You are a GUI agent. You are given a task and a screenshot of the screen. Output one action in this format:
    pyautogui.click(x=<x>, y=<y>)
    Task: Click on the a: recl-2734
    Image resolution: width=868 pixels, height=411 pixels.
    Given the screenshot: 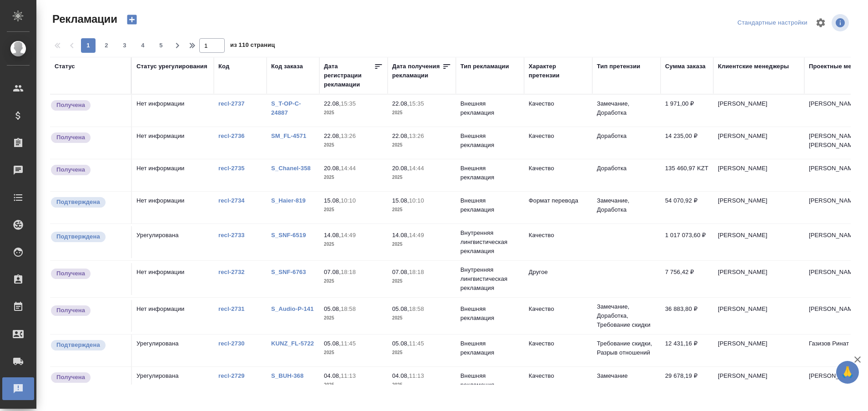 What is the action you would take?
    pyautogui.click(x=231, y=200)
    